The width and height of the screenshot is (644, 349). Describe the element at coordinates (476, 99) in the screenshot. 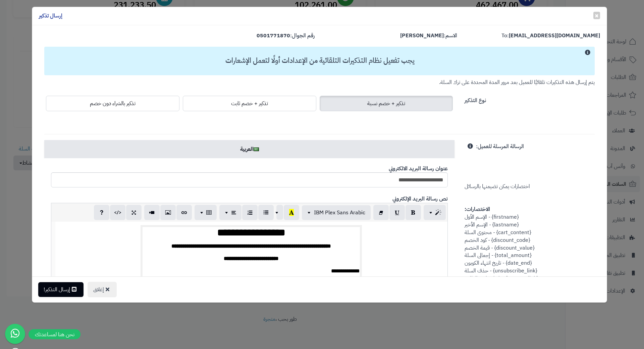

I see `label: نوع التذكير` at that location.